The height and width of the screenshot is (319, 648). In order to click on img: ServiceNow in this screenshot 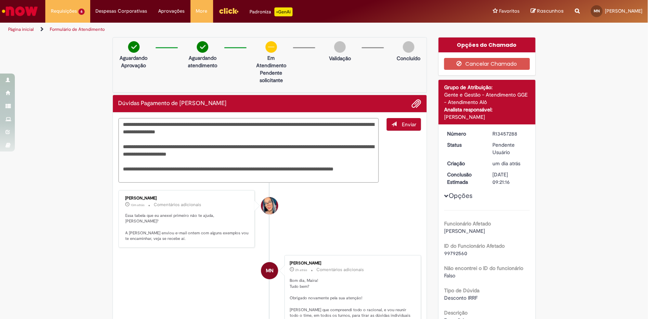, I will do `click(20, 11)`.